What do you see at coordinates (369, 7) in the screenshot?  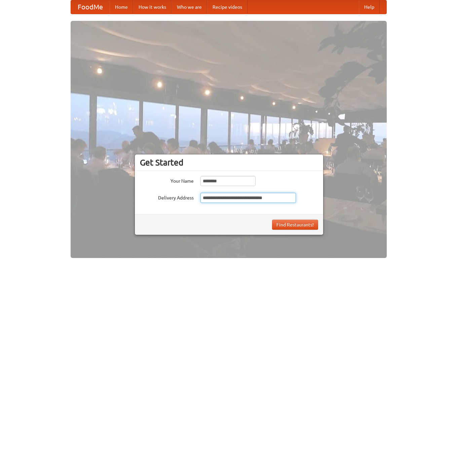 I see `a: Help` at bounding box center [369, 7].